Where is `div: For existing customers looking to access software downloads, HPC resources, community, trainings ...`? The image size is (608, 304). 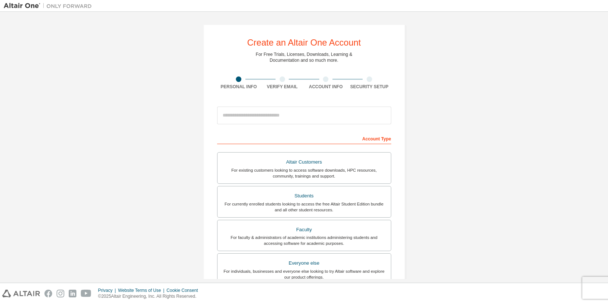 div: For existing customers looking to access software downloads, HPC resources, community, trainings ... is located at coordinates (304, 173).